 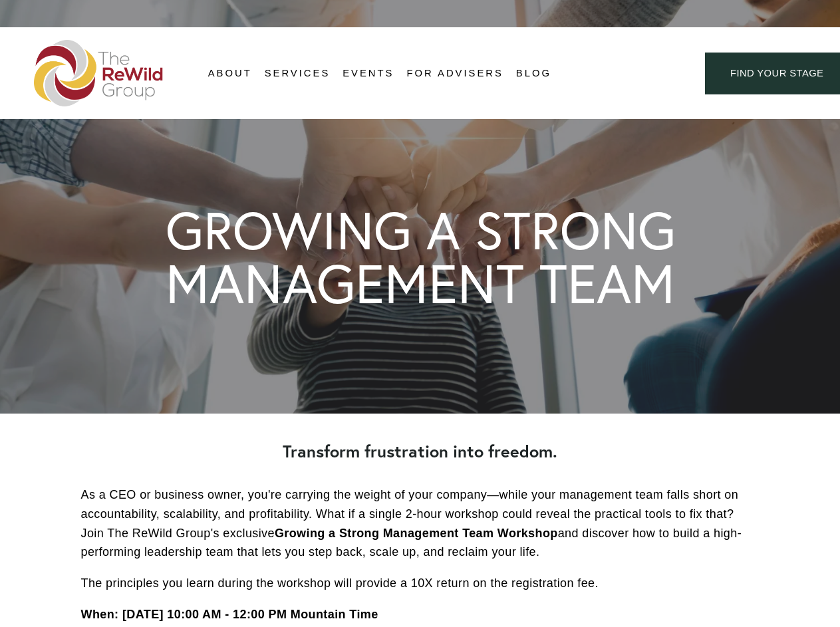 What do you see at coordinates (420, 583) in the screenshot?
I see `p: The principles you learn during the workshop will provide a 10X return on the registration fee.` at bounding box center [420, 583].